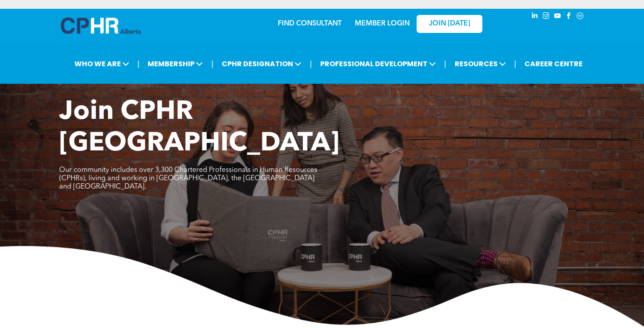 This screenshot has height=328, width=644. What do you see at coordinates (557, 17) in the screenshot?
I see `a: youtube` at bounding box center [557, 17].